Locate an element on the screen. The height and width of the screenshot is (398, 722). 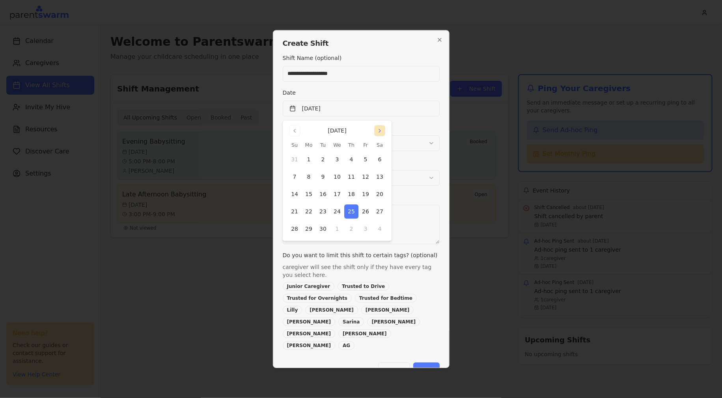
button: 17 is located at coordinates (337, 194).